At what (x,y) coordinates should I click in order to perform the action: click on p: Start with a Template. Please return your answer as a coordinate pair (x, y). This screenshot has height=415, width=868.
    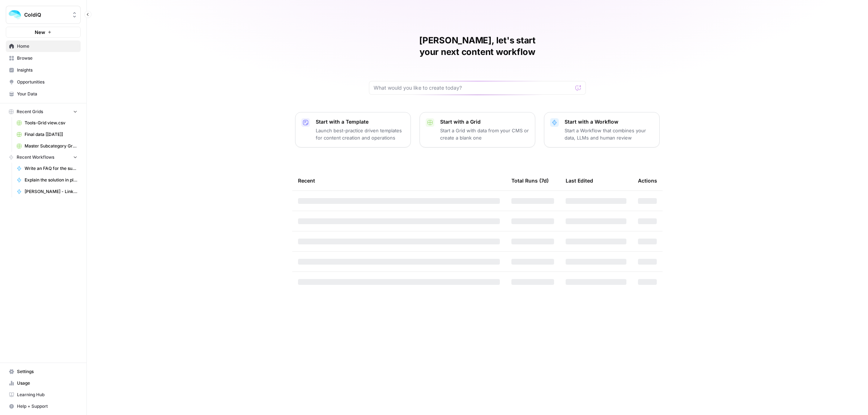
    Looking at the image, I should click on (360, 122).